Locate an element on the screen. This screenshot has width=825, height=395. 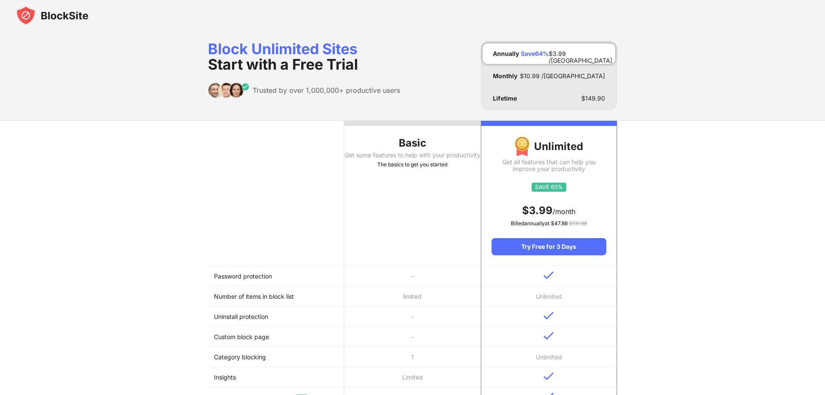
td: limited is located at coordinates (412, 296).